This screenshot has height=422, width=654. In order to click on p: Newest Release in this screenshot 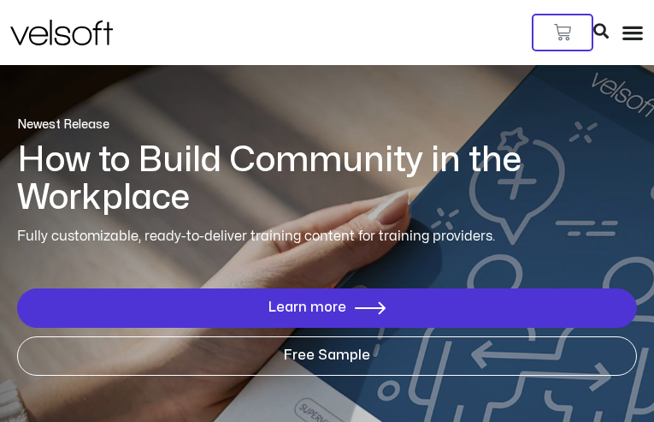, I will do `click(327, 125)`.